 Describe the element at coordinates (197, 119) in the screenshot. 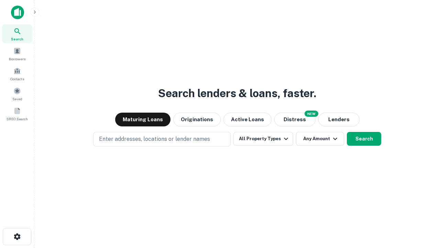

I see `button: Originations` at that location.